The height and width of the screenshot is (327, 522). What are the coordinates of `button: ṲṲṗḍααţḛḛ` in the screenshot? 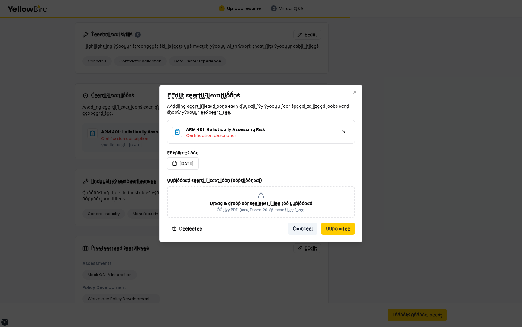 It's located at (338, 229).